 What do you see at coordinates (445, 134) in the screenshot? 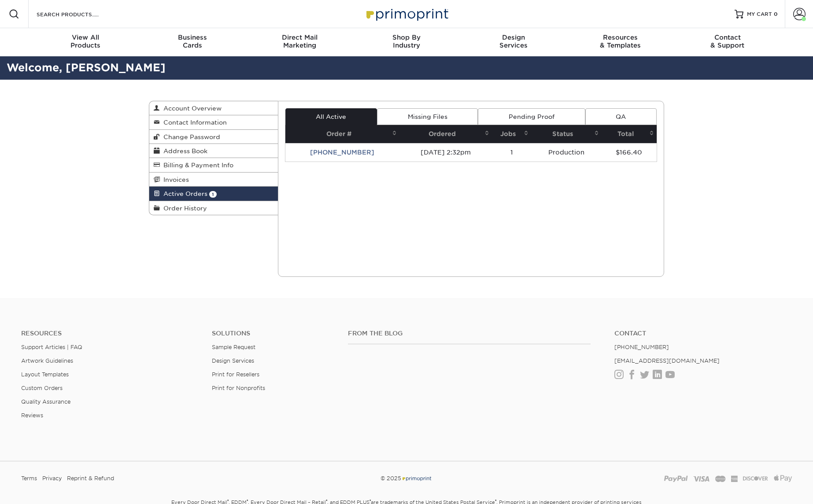
I see `th: Ordered` at bounding box center [445, 134].